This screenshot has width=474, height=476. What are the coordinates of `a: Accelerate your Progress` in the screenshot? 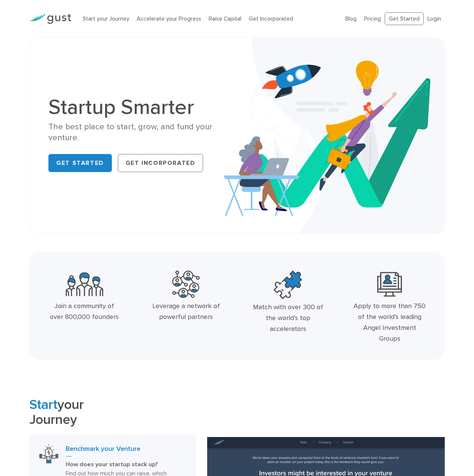 It's located at (169, 19).